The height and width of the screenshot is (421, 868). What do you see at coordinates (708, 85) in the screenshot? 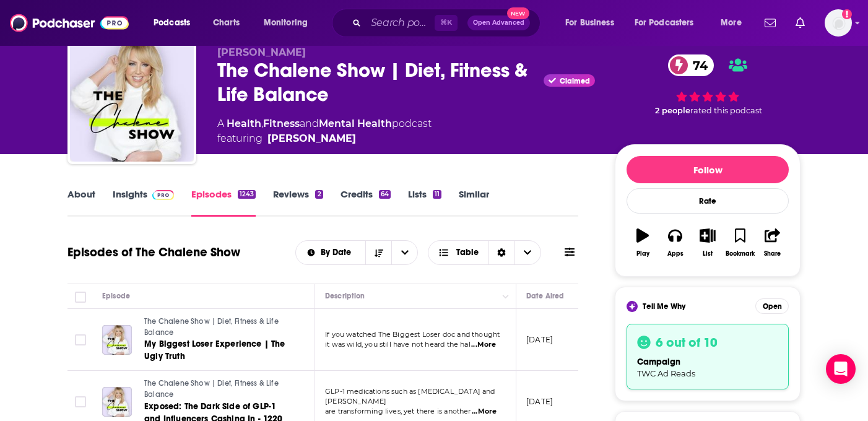
I see `div: 74 2 peoplerated this podcast` at bounding box center [708, 85].